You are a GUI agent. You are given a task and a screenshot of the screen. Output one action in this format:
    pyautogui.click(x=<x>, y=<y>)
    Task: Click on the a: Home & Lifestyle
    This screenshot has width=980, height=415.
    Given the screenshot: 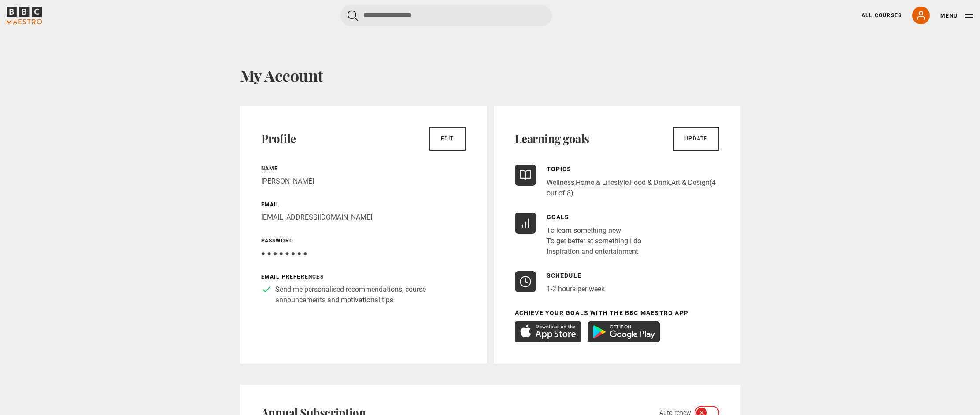 What is the action you would take?
    pyautogui.click(x=602, y=183)
    